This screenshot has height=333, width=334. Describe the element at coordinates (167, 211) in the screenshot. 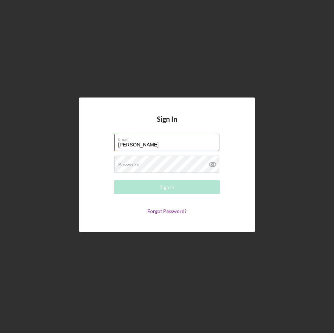

I see `a: Forgot Password?` at that location.